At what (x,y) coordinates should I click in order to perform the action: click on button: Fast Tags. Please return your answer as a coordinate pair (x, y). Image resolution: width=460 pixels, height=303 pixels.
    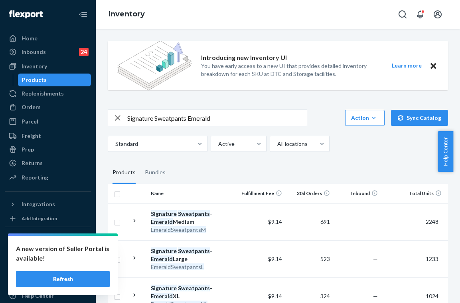
    Looking at the image, I should click on (48, 240).